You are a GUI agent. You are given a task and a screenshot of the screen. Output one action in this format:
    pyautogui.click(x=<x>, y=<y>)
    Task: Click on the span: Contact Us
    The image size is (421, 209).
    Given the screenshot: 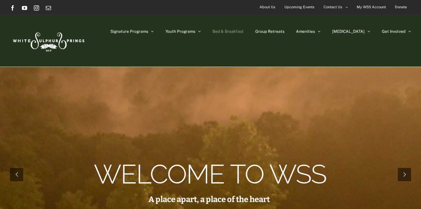 What is the action you would take?
    pyautogui.click(x=333, y=7)
    